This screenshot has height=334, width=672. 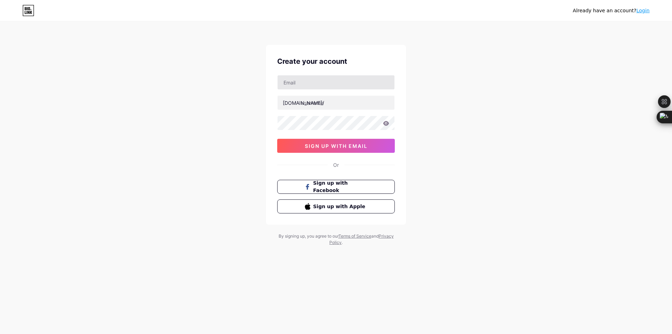 What do you see at coordinates (336, 103) in the screenshot?
I see `input: username` at bounding box center [336, 103].